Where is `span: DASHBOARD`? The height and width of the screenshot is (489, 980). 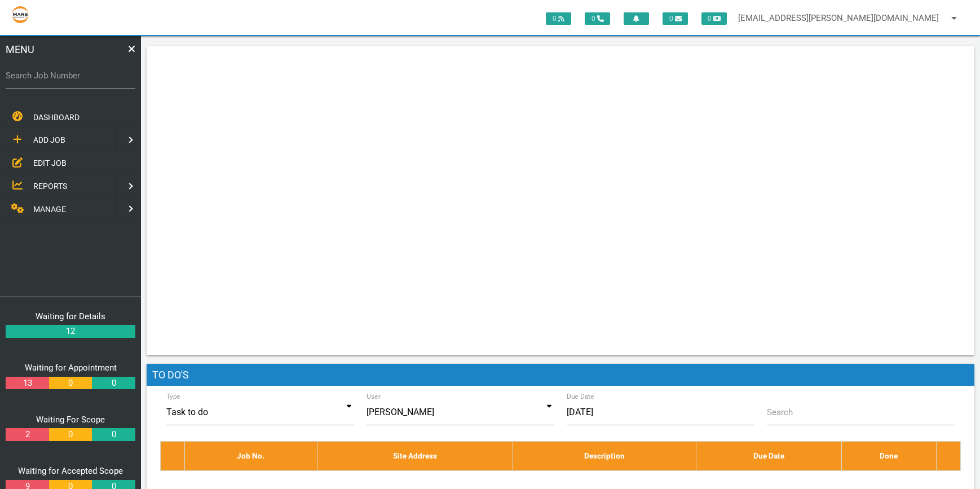
span: DASHBOARD is located at coordinates (56, 118).